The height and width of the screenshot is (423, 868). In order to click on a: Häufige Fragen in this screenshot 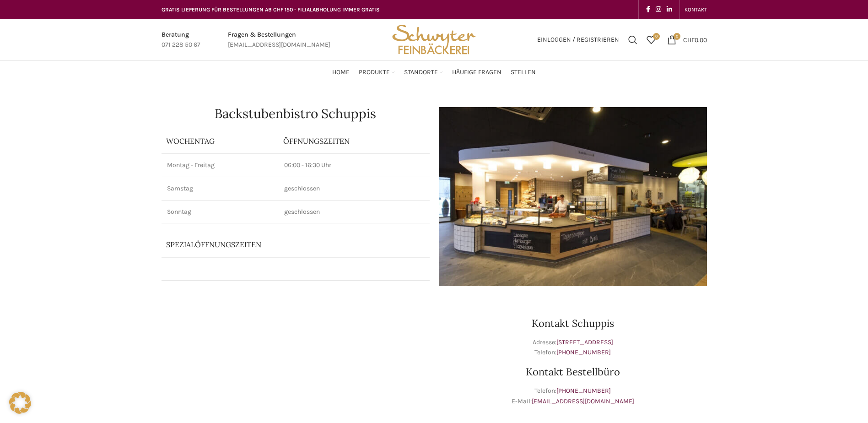, I will do `click(477, 72)`.